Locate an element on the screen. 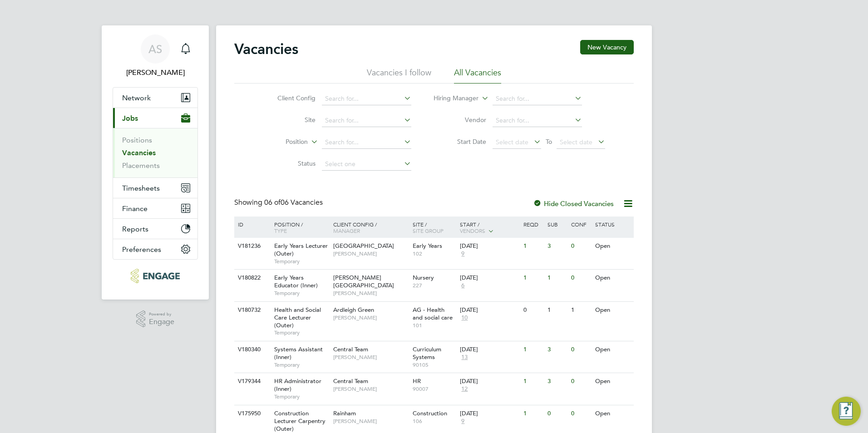 This screenshot has width=868, height=433. span: Manager is located at coordinates (346, 230).